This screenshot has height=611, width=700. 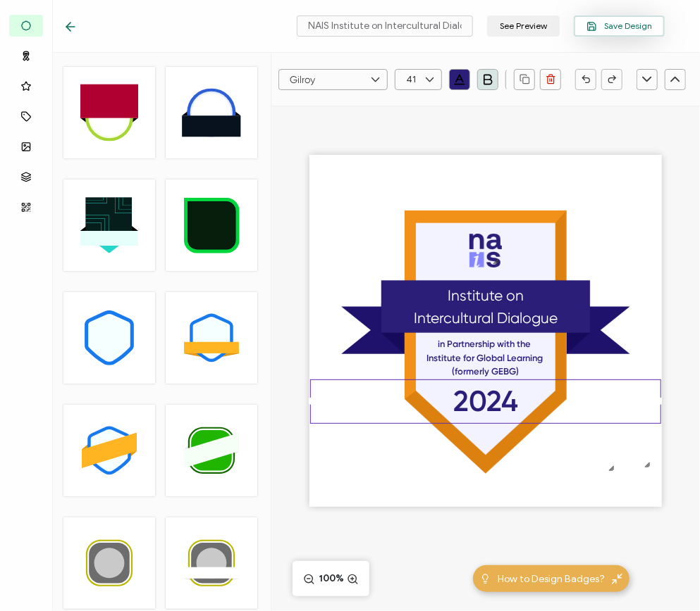 What do you see at coordinates (523, 26) in the screenshot?
I see `button: See Preview` at bounding box center [523, 26].